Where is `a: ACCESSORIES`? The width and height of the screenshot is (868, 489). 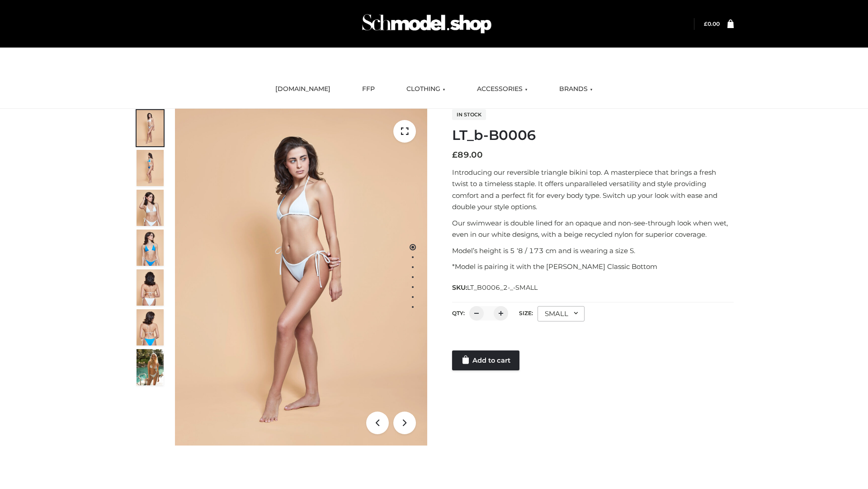 a: ACCESSORIES is located at coordinates (503, 89).